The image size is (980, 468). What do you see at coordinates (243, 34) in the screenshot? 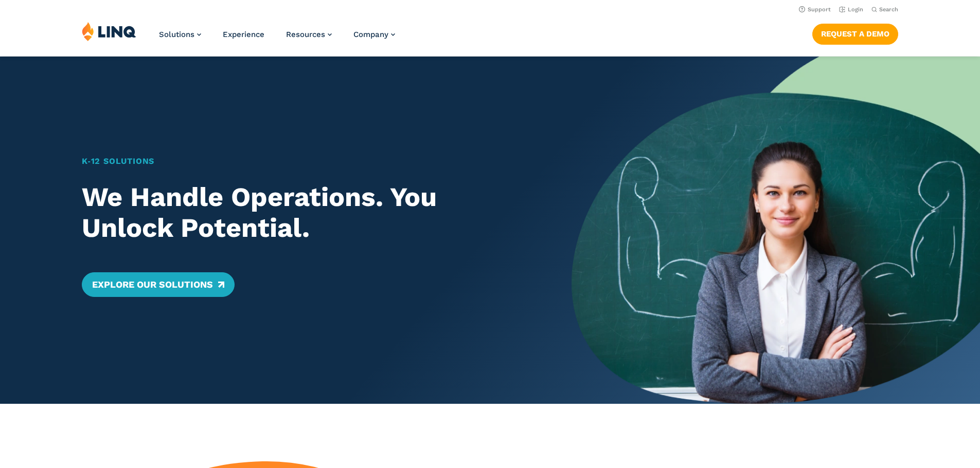
I see `span: Experience` at bounding box center [243, 34].